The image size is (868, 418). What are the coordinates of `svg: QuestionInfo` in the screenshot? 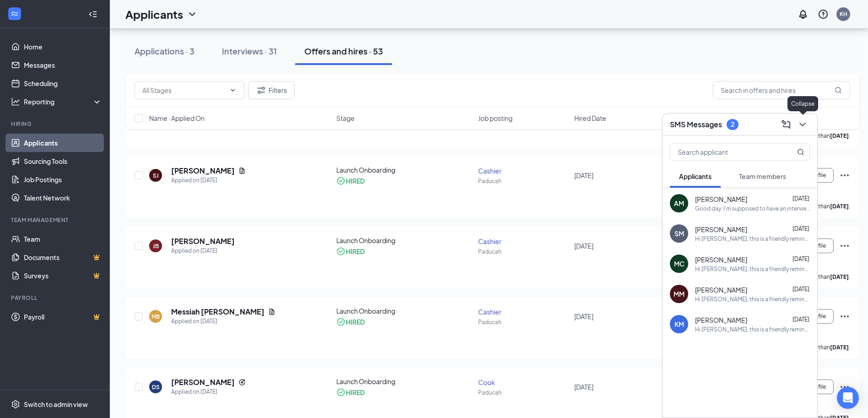 It's located at (823, 14).